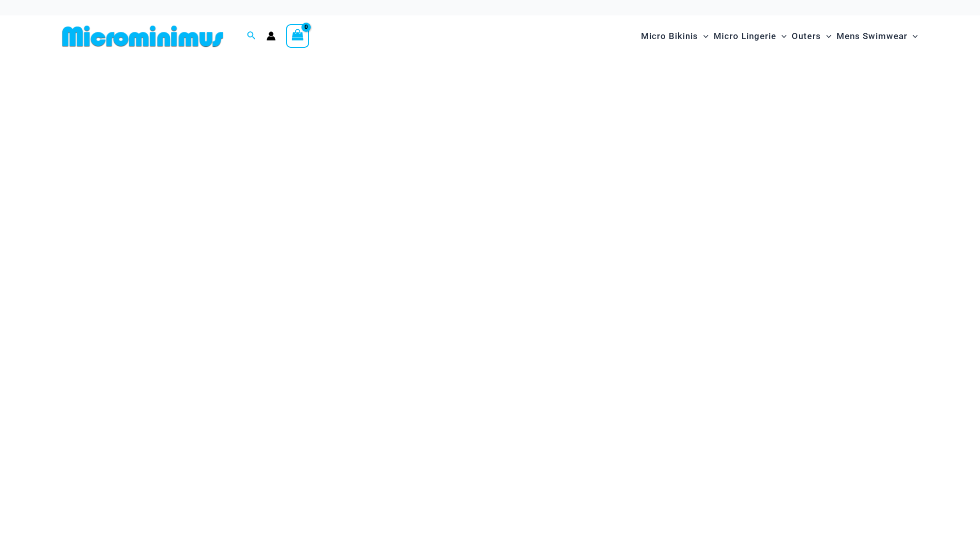 This screenshot has width=980, height=555. I want to click on a: OutersMenu ToggleMenu Toggle, so click(811, 36).